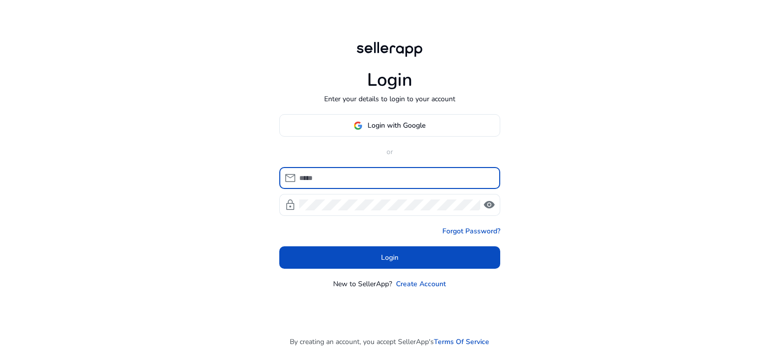  Describe the element at coordinates (389, 257) in the screenshot. I see `button: Login` at that location.